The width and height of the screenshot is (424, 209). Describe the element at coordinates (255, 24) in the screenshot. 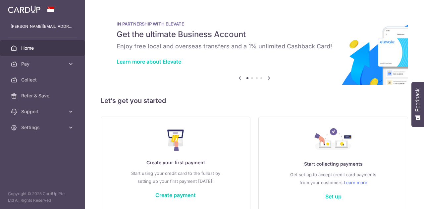

I see `p: IN PARTNERSHIP WITH ELEVATE` at that location.